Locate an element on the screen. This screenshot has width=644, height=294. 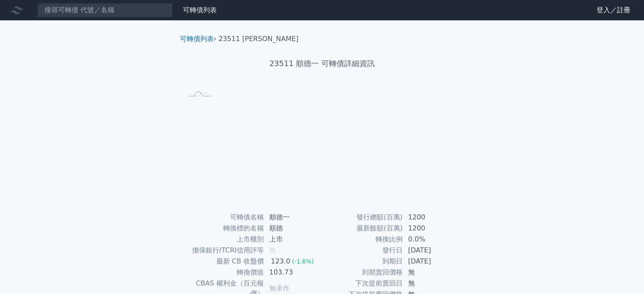
span: 無承作 is located at coordinates (280, 288).